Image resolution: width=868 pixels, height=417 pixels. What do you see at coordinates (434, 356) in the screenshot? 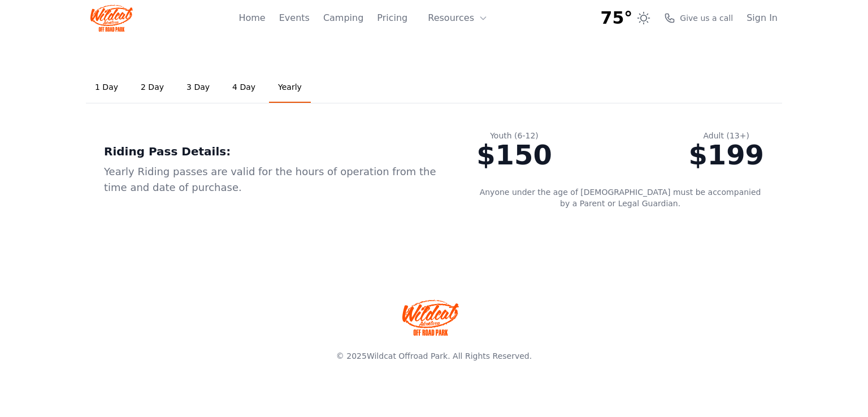
I see `span: © 2025 . All Rights Reserved.` at bounding box center [434, 356].